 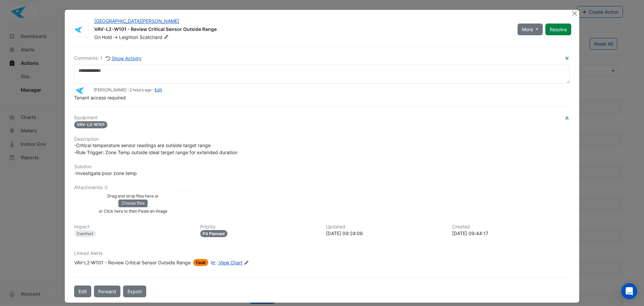 I want to click on h6: Equipment, so click(x=322, y=117).